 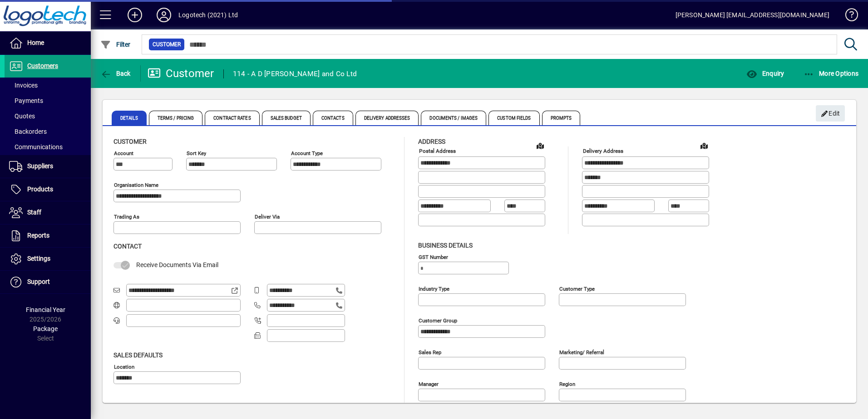 What do you see at coordinates (196, 153) in the screenshot?
I see `mat-label: Sort key` at bounding box center [196, 153].